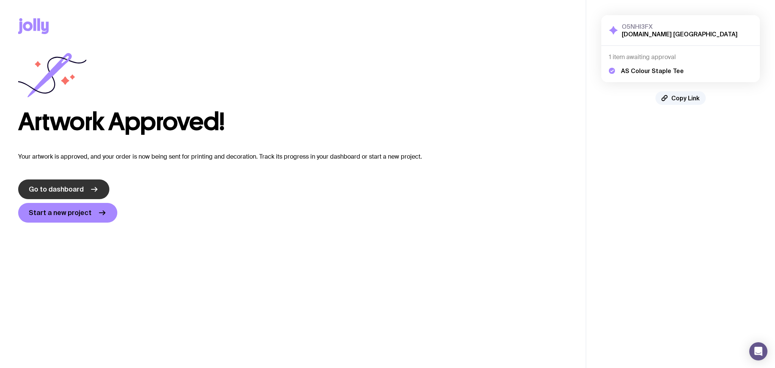 The image size is (775, 368). Describe the element at coordinates (758, 351) in the screenshot. I see `div: Open Intercom Messenger` at that location.